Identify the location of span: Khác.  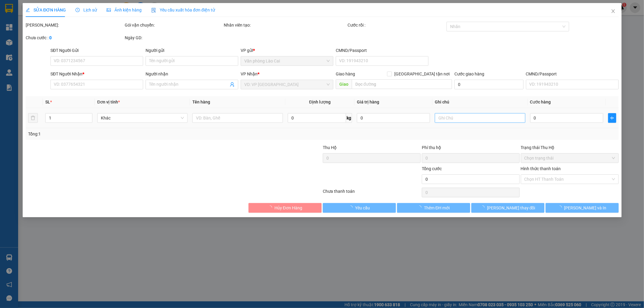
(142, 118).